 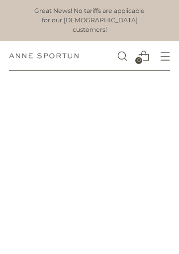 I want to click on a: Open search modal, so click(x=122, y=56).